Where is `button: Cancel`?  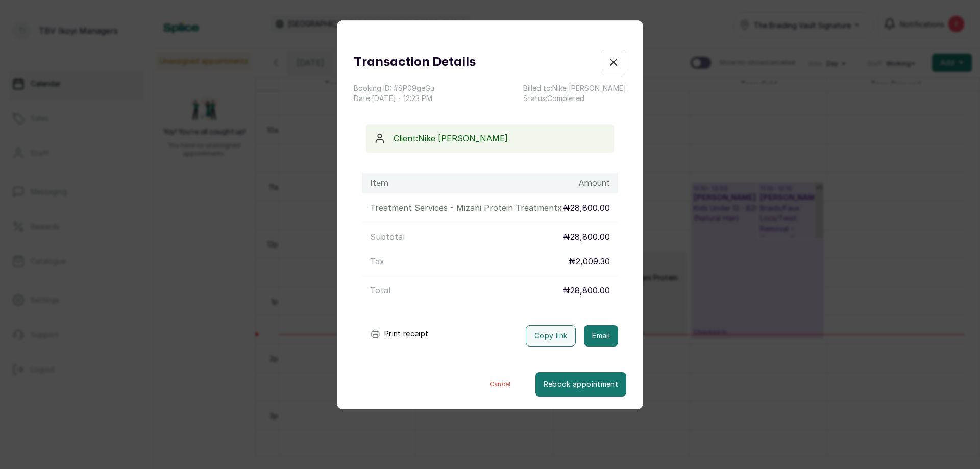 button: Cancel is located at coordinates (500, 384).